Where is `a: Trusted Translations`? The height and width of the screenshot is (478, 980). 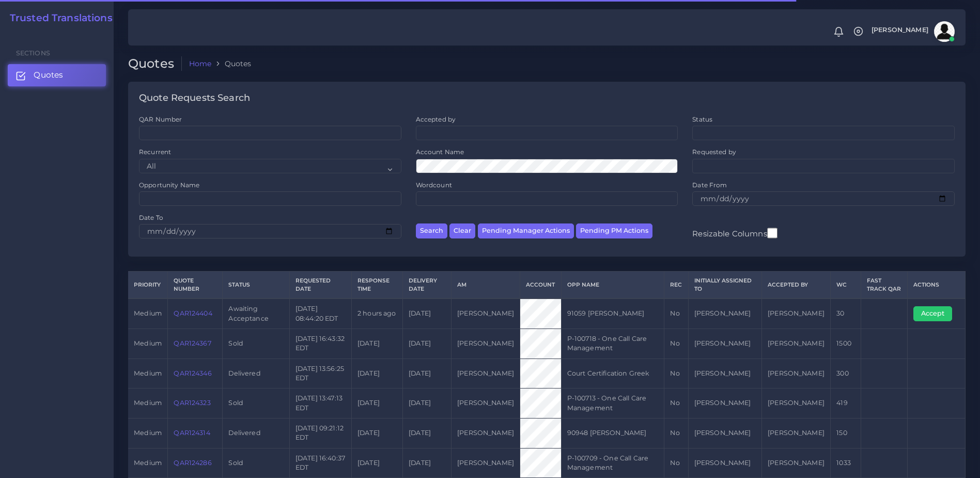
a: Trusted Translations is located at coordinates (57, 18).